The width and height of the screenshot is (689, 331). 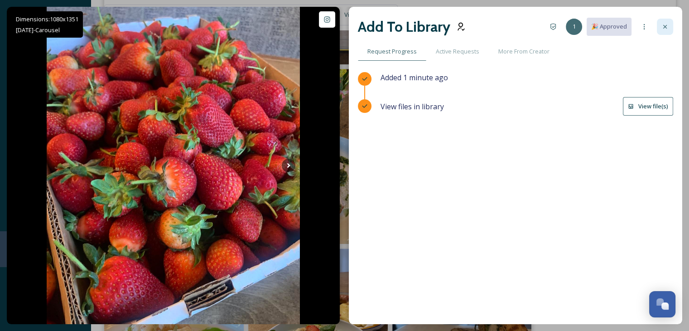 What do you see at coordinates (609, 26) in the screenshot?
I see `button: 🎉 Approved` at bounding box center [609, 26].